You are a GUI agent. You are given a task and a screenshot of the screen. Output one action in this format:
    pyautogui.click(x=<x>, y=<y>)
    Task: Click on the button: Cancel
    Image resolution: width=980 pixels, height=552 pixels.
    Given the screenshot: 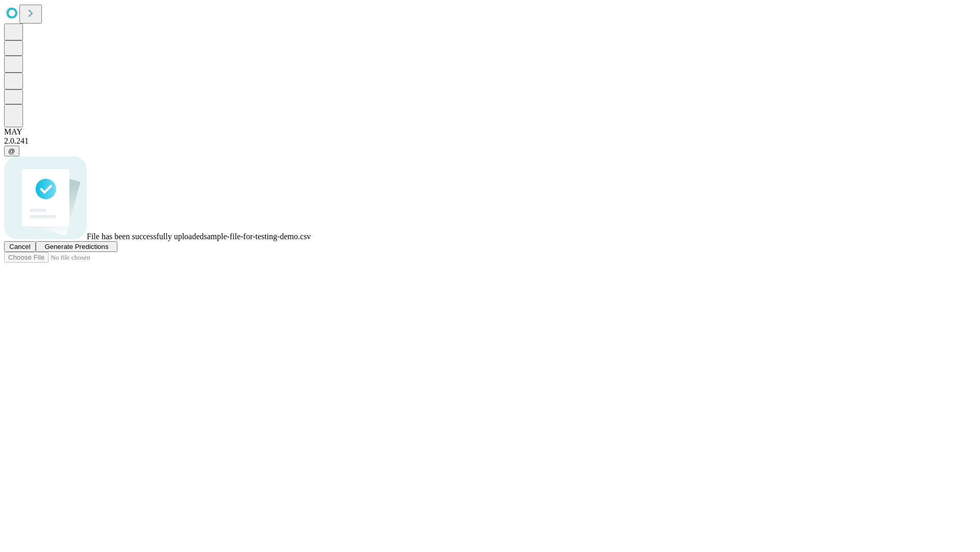 What is the action you would take?
    pyautogui.click(x=20, y=246)
    